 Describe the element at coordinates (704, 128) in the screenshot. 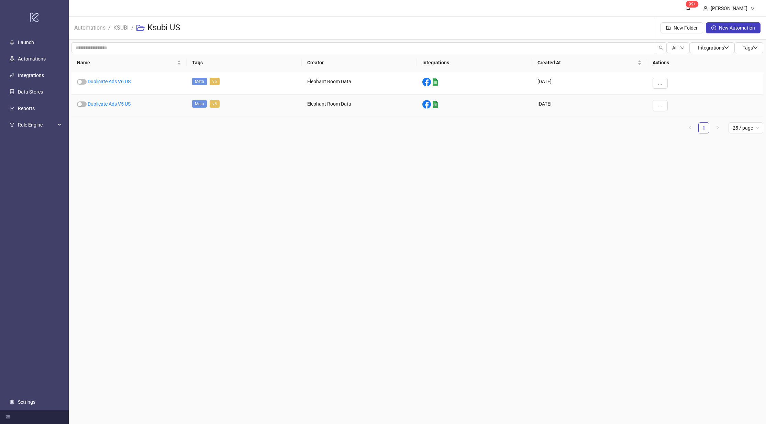

I see `li: 1` at that location.